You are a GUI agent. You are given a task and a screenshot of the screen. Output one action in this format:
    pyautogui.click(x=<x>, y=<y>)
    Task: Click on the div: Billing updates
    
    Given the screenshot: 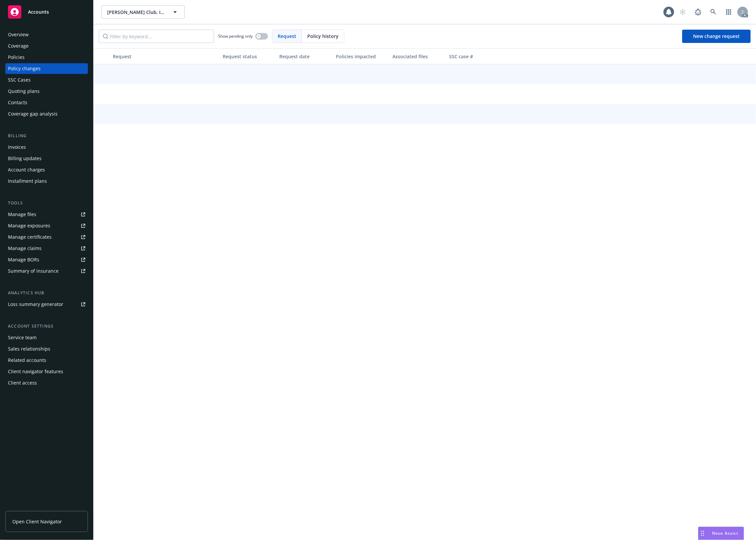 What is the action you would take?
    pyautogui.click(x=25, y=158)
    